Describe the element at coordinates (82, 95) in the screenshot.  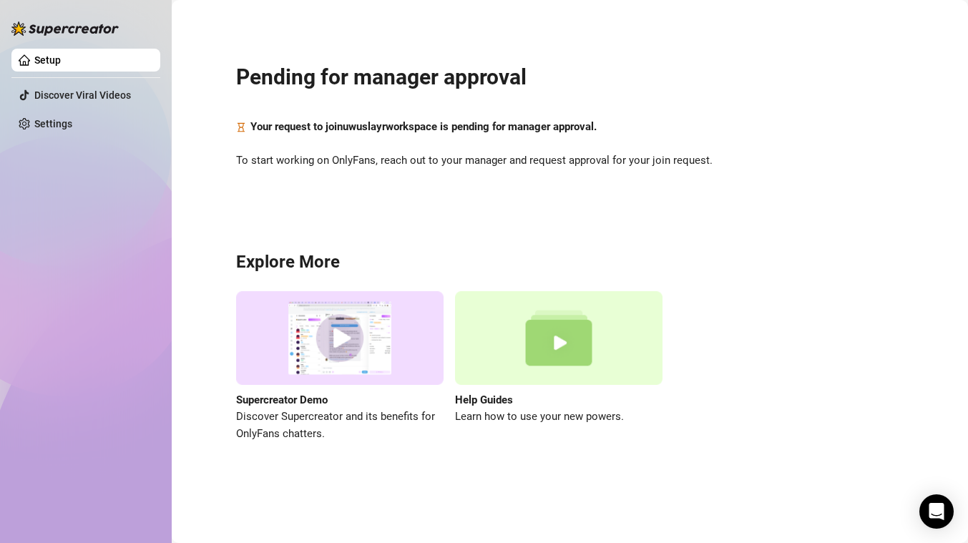
I see `a: Discover Viral Videos` at that location.